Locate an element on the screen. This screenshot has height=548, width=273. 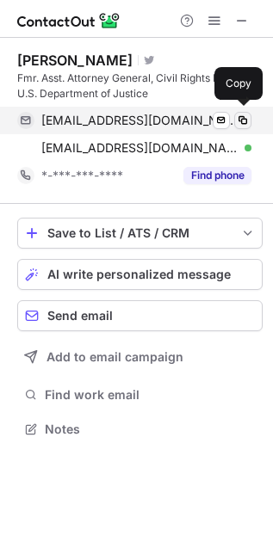
button: Reveal Button is located at coordinates (217, 176).